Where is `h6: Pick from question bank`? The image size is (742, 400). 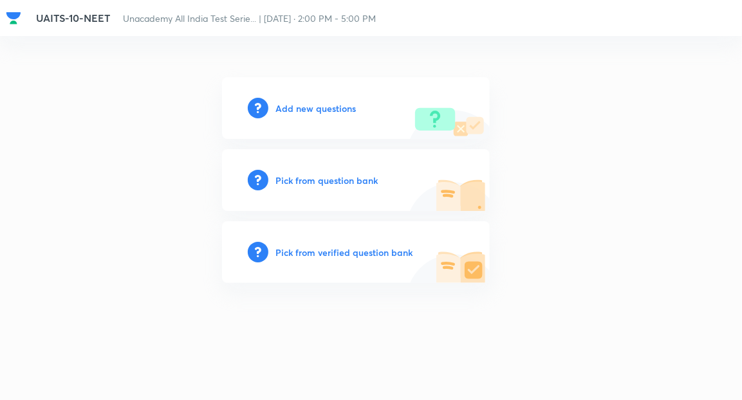 h6: Pick from question bank is located at coordinates (327, 180).